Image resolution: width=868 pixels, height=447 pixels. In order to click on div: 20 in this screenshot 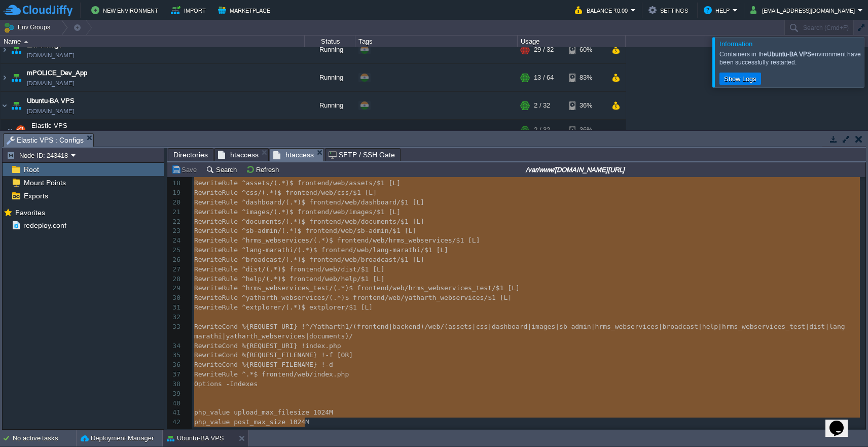, I will do `click(175, 202)`.